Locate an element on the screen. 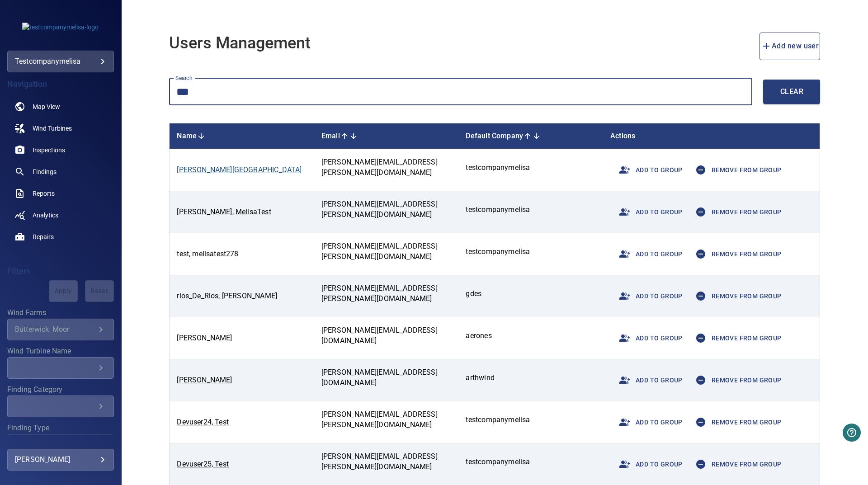 The image size is (868, 485). a: Devuser24, Test is located at coordinates (203, 422).